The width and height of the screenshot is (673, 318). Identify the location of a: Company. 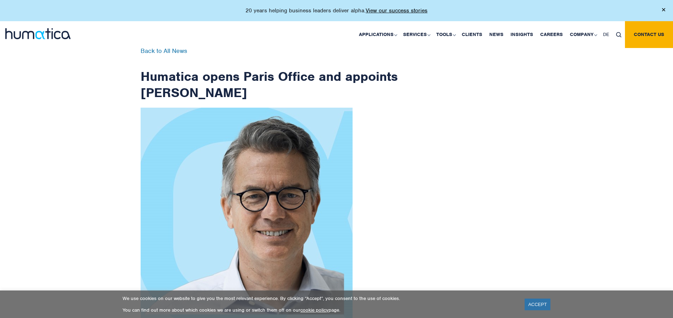
(583, 35).